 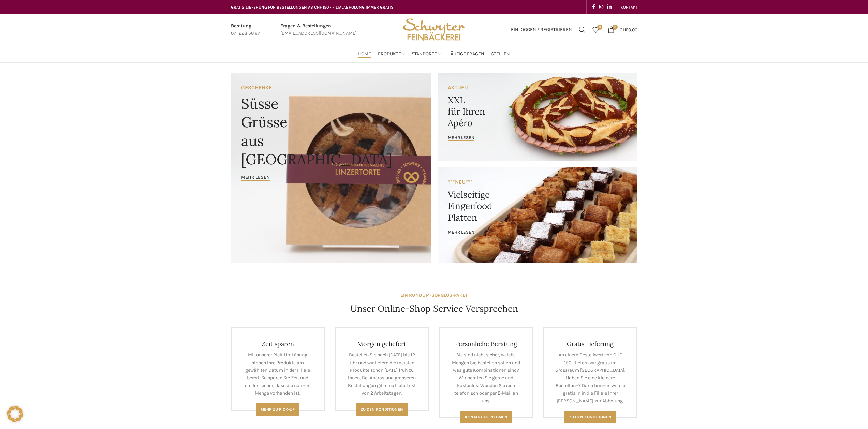 I want to click on h4: Persönliche Beratung, so click(x=486, y=343).